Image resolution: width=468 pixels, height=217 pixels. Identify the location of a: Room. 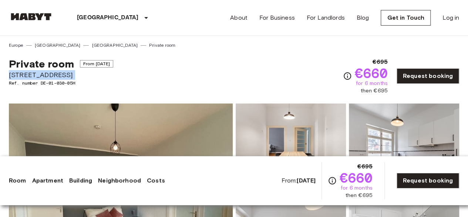
(17, 180).